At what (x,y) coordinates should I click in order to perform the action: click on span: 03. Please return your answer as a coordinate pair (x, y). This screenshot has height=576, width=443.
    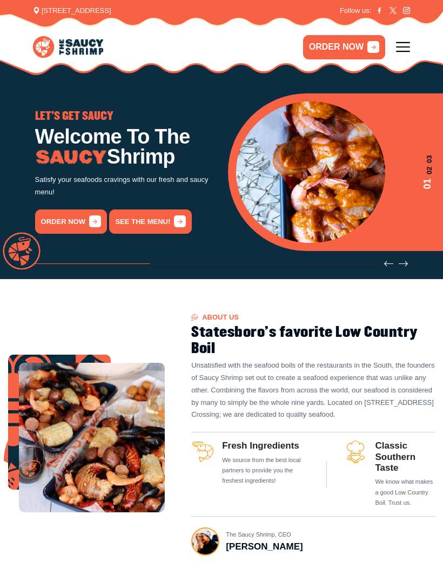
    Looking at the image, I should click on (427, 159).